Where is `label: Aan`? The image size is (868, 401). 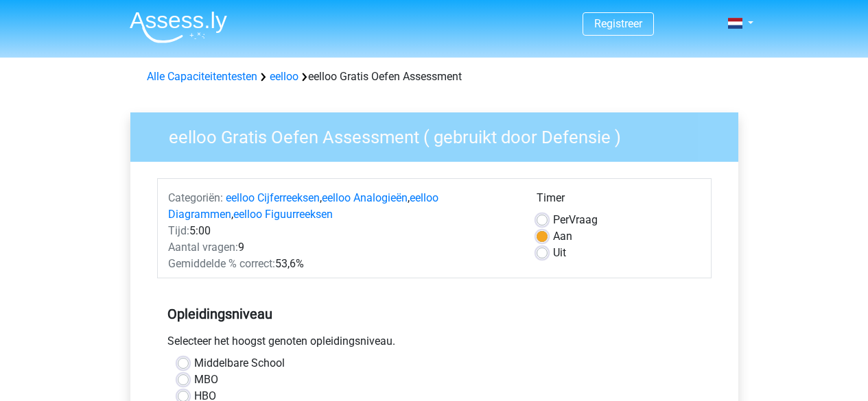 label: Aan is located at coordinates (562, 237).